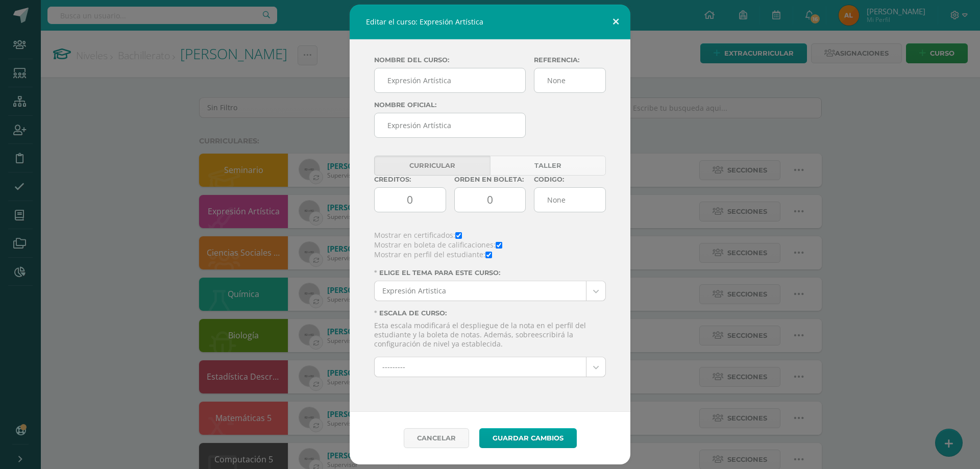  What do you see at coordinates (431, 166) in the screenshot?
I see `a: Curricular` at bounding box center [431, 166].